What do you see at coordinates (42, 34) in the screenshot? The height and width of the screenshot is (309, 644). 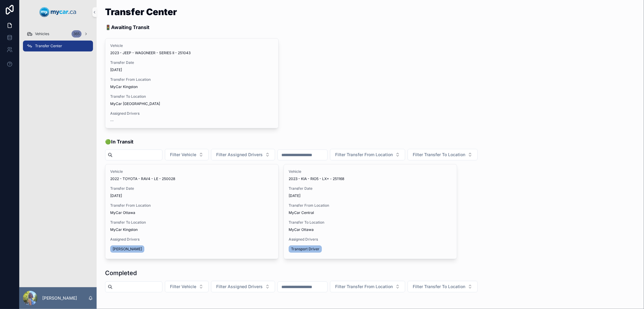 I see `span: Vehicles` at bounding box center [42, 34].